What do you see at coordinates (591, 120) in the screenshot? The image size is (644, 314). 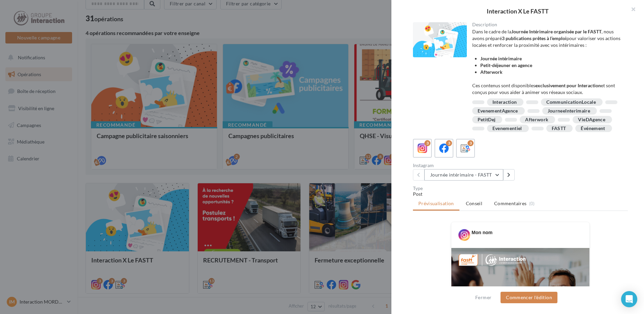 I see `div: VieDAgence` at bounding box center [591, 120].